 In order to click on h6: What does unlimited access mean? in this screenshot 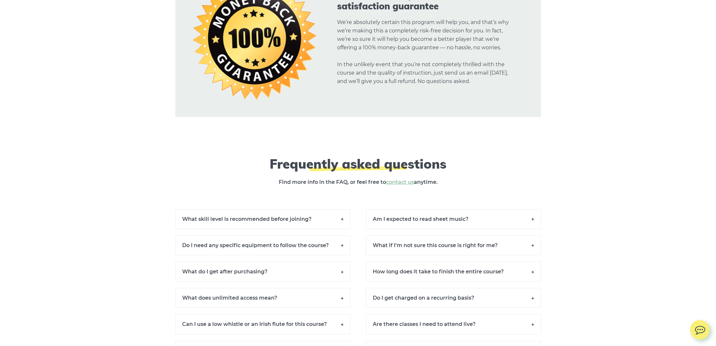, I will do `click(263, 298)`.